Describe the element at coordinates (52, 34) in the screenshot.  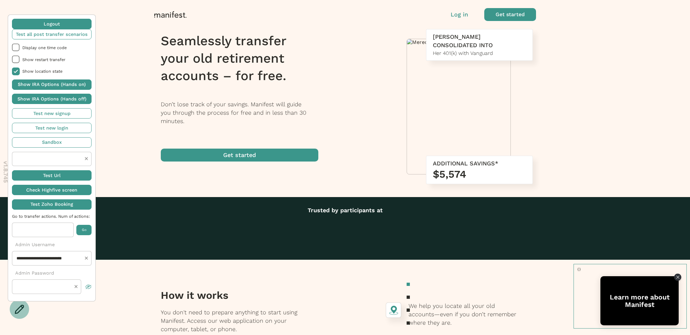
I see `button: Test all post transfer scenarios` at that location.